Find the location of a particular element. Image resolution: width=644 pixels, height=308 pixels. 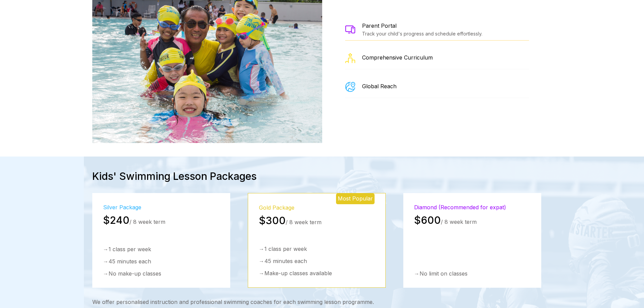

div: We offer personalised instruction and professional swimming coaches for each swimming lesson prog... is located at coordinates (322, 302).